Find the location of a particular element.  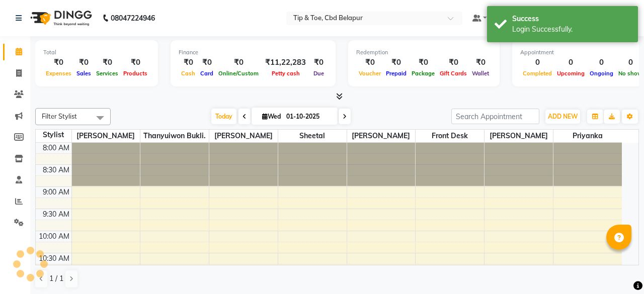

span: ADD NEW is located at coordinates (562, 116).